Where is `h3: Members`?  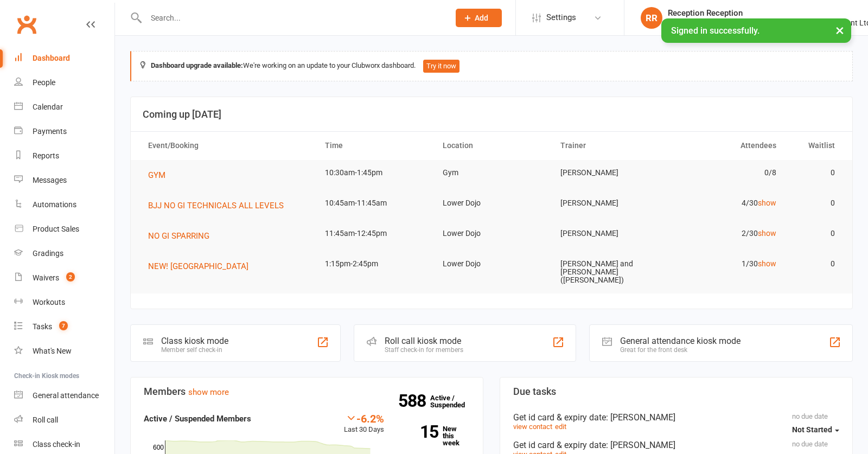
h3: Members is located at coordinates (307, 392).